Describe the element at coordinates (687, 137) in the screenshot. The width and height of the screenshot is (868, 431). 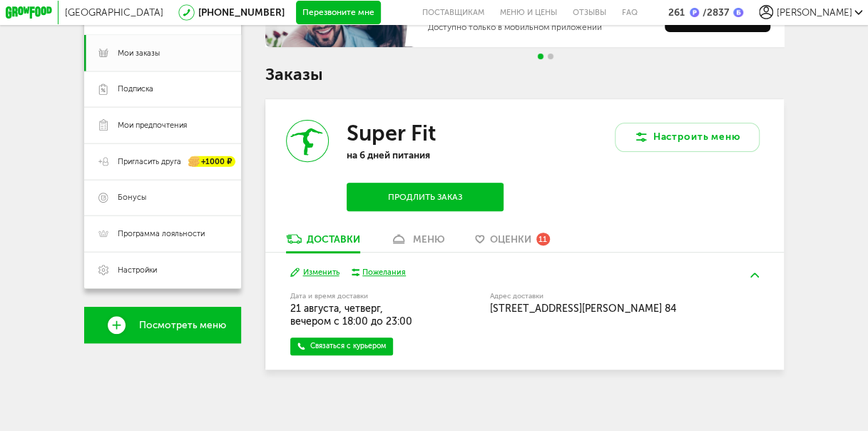
I see `button: Настроить меню` at that location.